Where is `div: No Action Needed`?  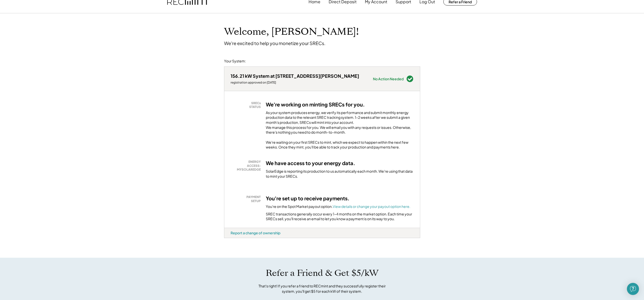
div: No Action Needed is located at coordinates (388, 79).